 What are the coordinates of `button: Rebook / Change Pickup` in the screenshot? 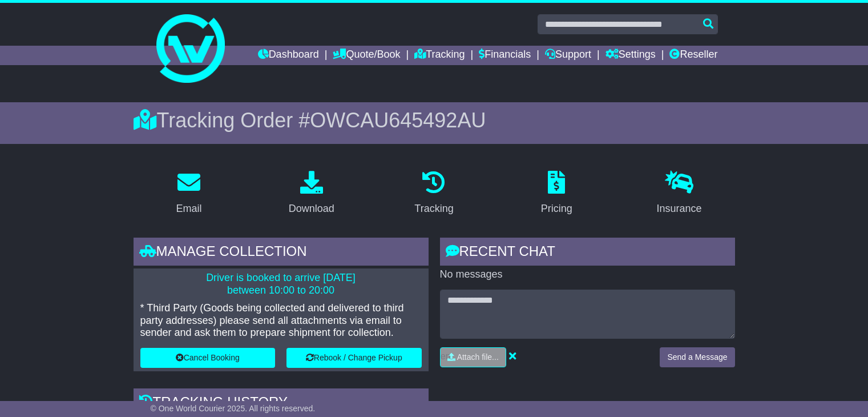 It's located at (354, 358).